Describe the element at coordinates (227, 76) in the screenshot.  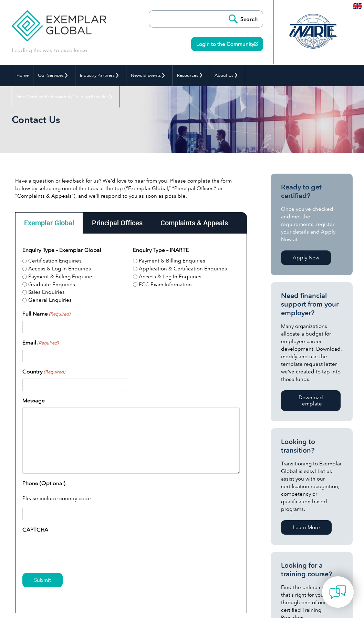
I see `a: About Us` at that location.